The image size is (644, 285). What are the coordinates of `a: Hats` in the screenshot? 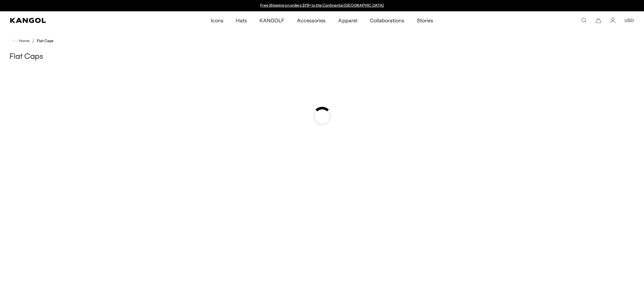 It's located at (241, 20).